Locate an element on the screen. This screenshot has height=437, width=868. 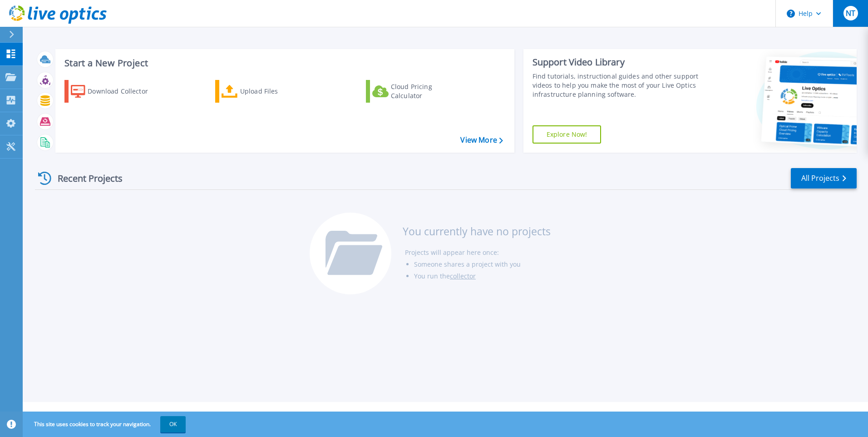
a: collector is located at coordinates (463, 275).